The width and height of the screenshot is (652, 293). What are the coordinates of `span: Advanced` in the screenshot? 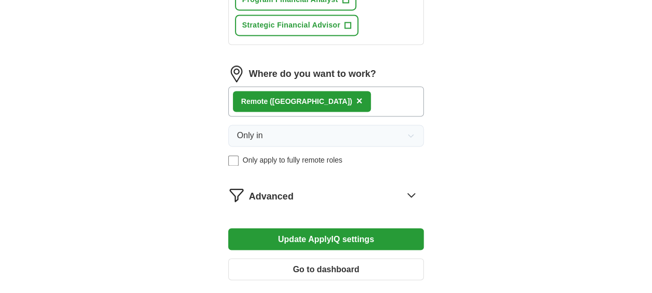 It's located at (271, 196).